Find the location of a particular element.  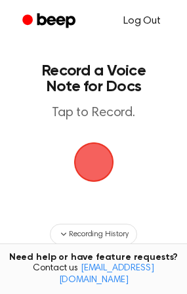

button: Recording History is located at coordinates (93, 234).